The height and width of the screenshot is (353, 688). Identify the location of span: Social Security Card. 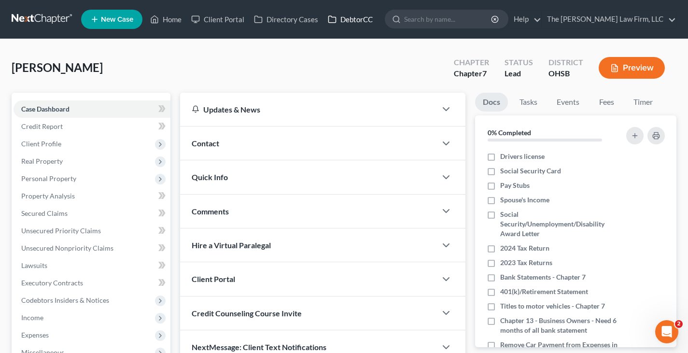
(530, 171).